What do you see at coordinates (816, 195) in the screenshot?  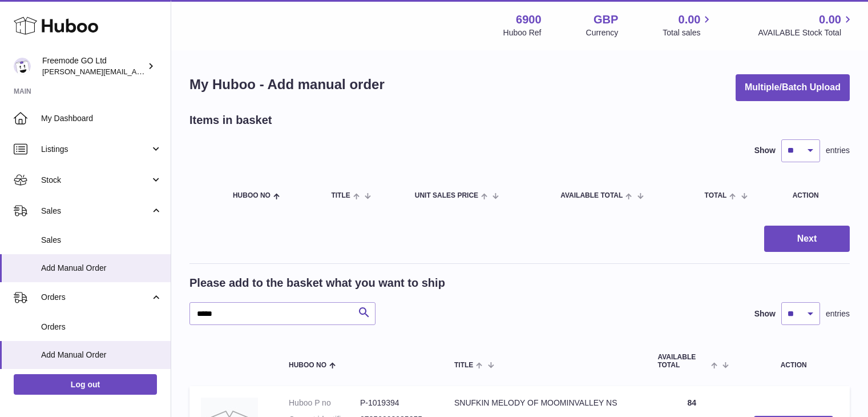 I see `div: Action` at bounding box center [816, 195].